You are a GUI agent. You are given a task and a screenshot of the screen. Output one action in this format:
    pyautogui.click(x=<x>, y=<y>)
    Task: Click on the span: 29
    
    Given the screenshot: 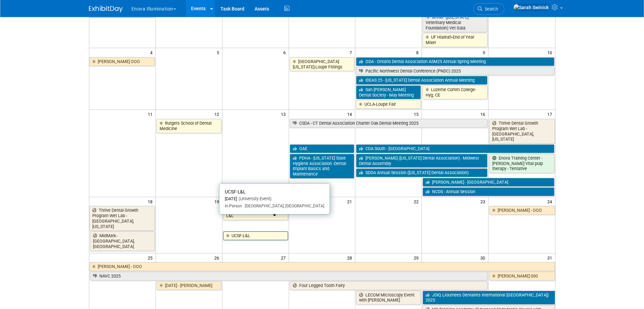 What is the action you would take?
    pyautogui.click(x=417, y=257)
    